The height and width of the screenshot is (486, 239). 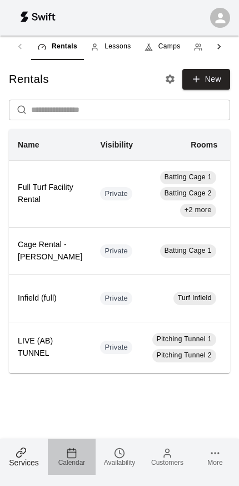 What do you see at coordinates (170, 79) in the screenshot?
I see `button: Rental settings` at bounding box center [170, 79].